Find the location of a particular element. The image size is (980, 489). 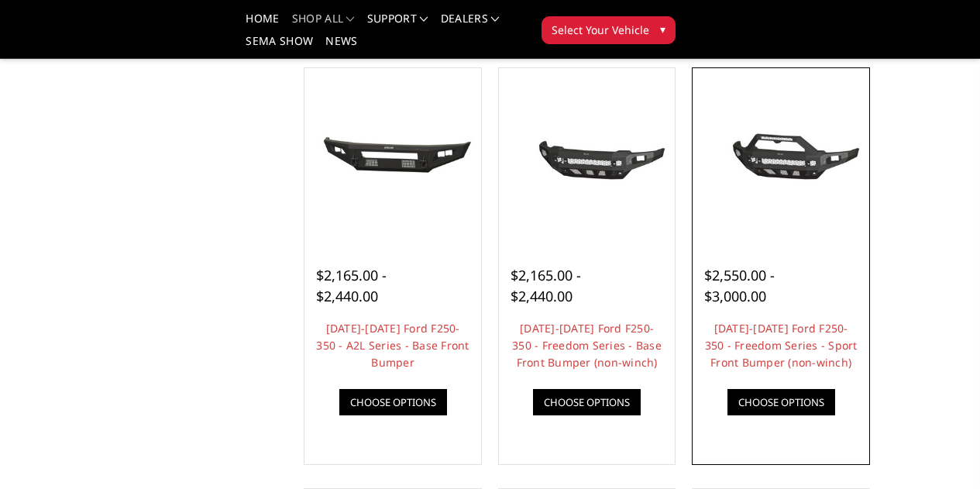

span: $2,550.00 - $3,000.00 is located at coordinates (739, 285).